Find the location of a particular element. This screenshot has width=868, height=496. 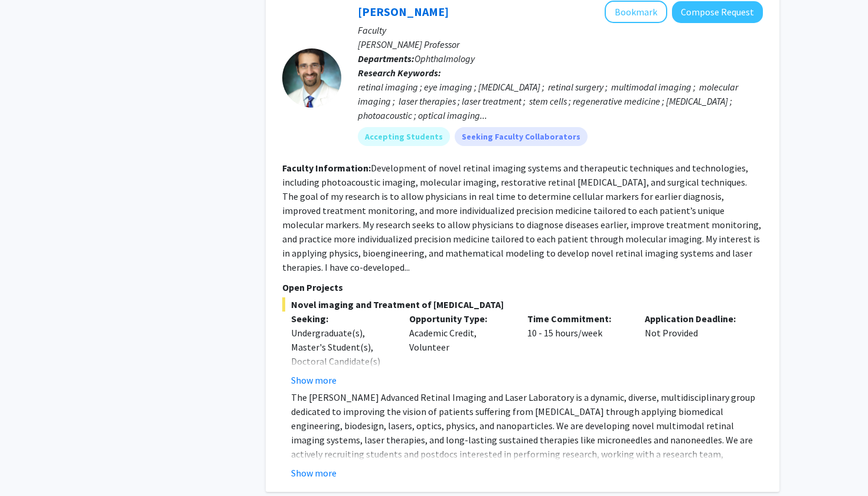

div: 10 - 15 hours/week is located at coordinates (578, 349).